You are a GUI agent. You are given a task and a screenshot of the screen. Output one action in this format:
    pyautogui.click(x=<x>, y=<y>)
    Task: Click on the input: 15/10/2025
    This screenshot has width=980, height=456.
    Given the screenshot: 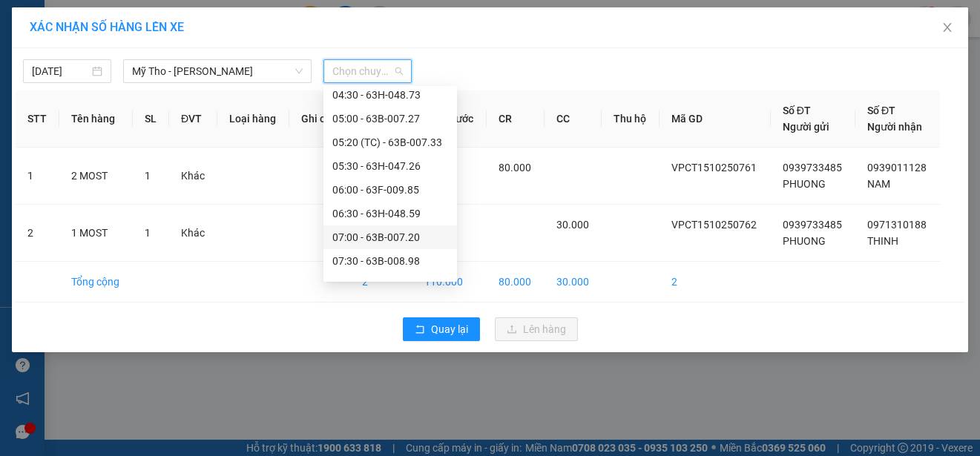 What is the action you would take?
    pyautogui.click(x=60, y=72)
    